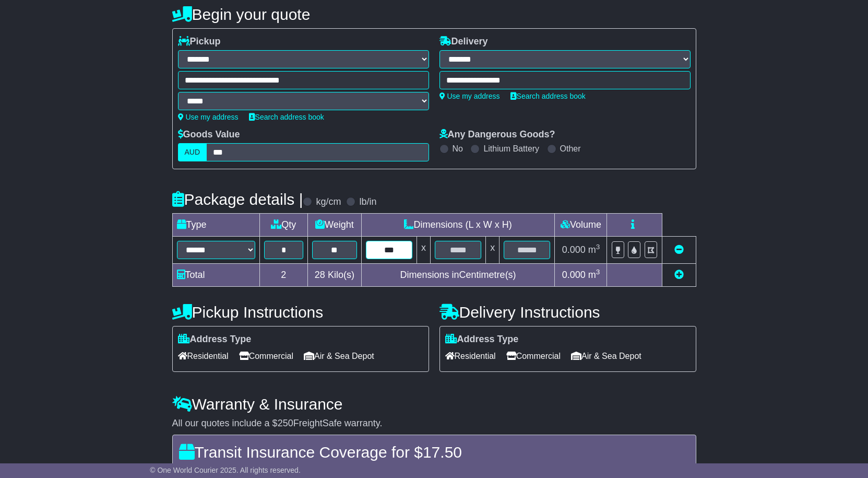  I want to click on label: Lithium Battery, so click(511, 148).